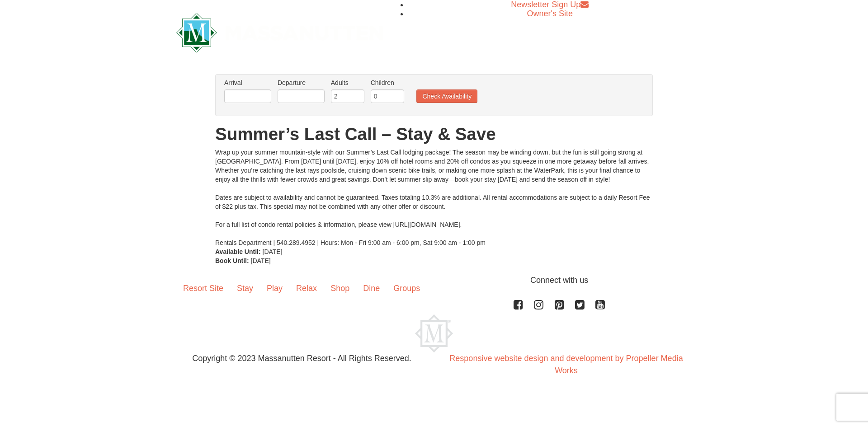 The height and width of the screenshot is (427, 868). What do you see at coordinates (434, 197) in the screenshot?
I see `div: Wrap up your summer mountain-style with our Summer’s Last Call lodging package! The season may be...` at bounding box center [434, 197].